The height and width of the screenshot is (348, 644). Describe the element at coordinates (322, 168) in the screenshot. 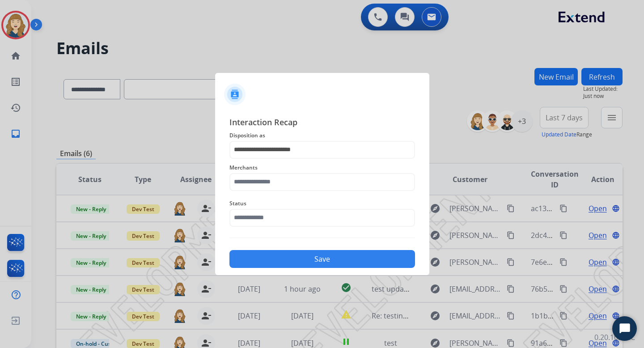

I see `span: Merchants` at that location.